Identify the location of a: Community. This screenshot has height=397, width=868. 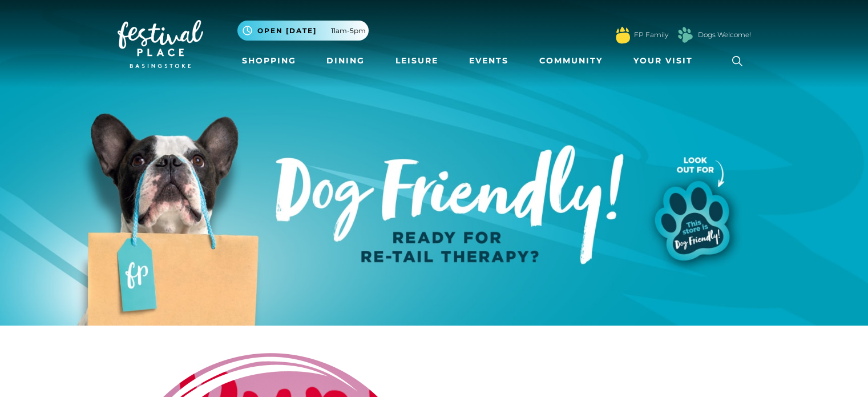
(571, 60).